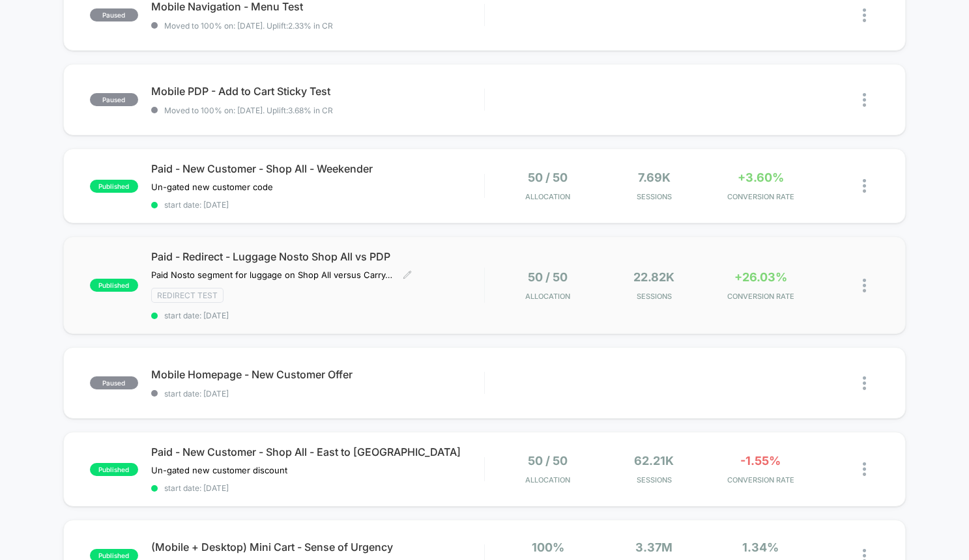 This screenshot has height=560, width=969. What do you see at coordinates (653, 277) in the screenshot?
I see `span: 22.82k` at bounding box center [653, 277].